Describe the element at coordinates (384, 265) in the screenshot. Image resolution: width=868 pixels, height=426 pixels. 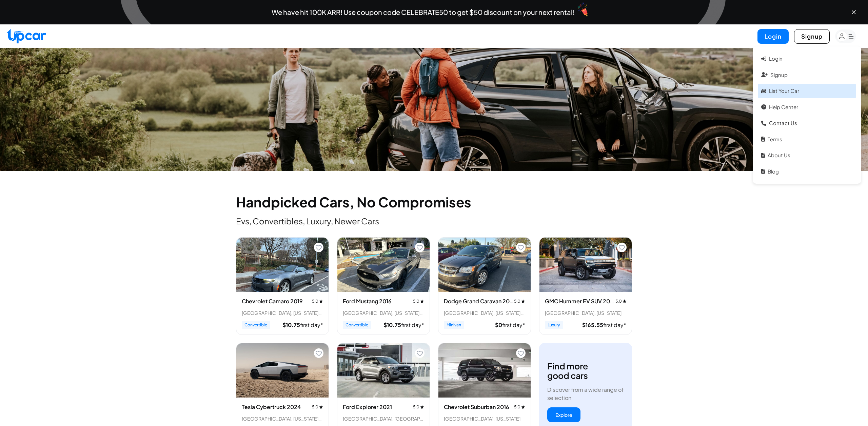
I see `img: Ford Mustang 2016` at that location.